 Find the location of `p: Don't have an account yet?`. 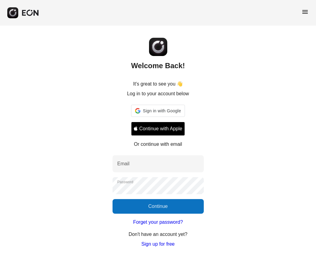

p: Don't have an account yet? is located at coordinates (158, 234).